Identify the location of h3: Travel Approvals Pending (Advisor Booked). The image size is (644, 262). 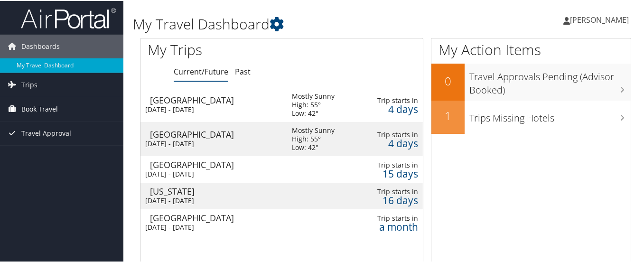
(550, 80).